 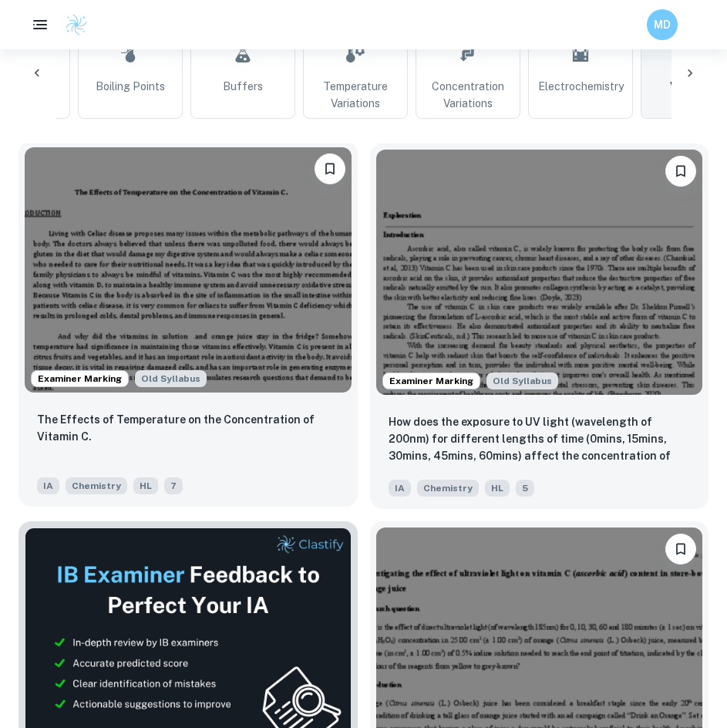 What do you see at coordinates (540, 273) in the screenshot?
I see `img: Chemistry IA example thumbnail: How does the exposure to UV light (wavel` at bounding box center [540, 273].